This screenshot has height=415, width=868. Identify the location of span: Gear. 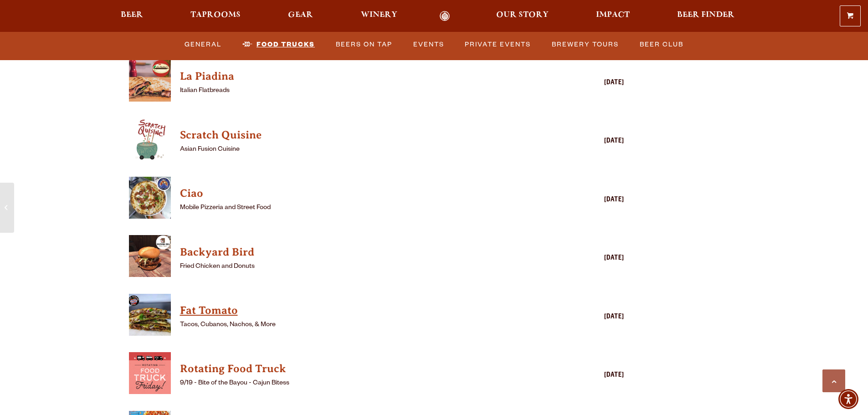
(300, 15).